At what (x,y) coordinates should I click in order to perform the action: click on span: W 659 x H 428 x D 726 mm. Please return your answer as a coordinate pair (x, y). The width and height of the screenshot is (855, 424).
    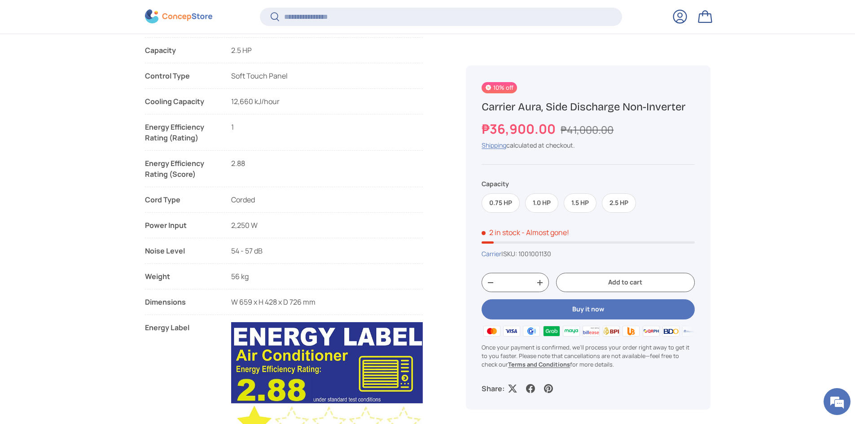
    Looking at the image, I should click on (273, 302).